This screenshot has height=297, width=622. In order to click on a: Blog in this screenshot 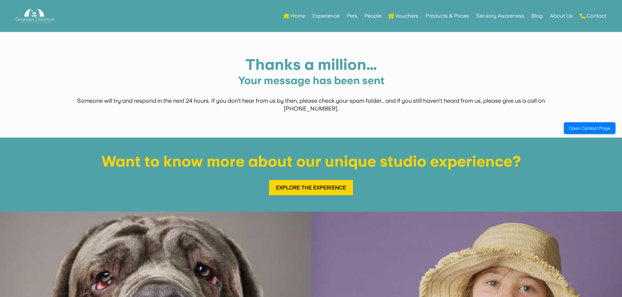, I will do `click(537, 16)`.